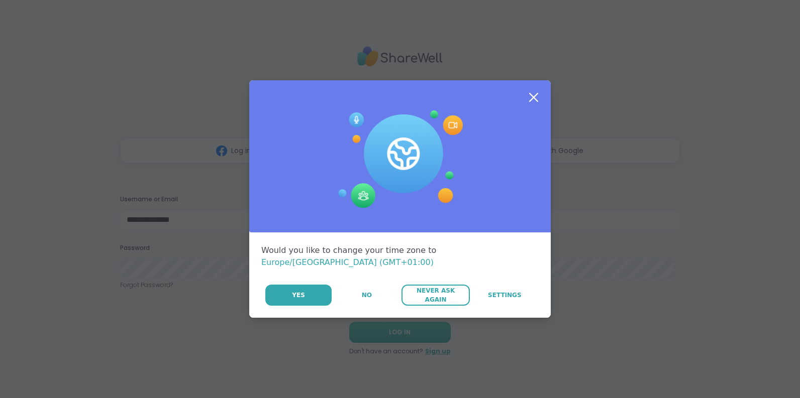 This screenshot has height=398, width=800. I want to click on button: No, so click(366, 295).